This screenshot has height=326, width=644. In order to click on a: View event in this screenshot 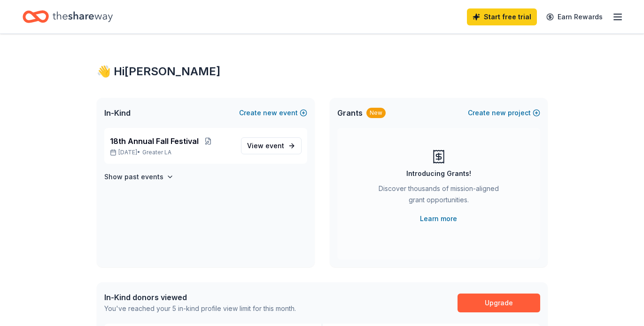, I will do `click(271, 146)`.